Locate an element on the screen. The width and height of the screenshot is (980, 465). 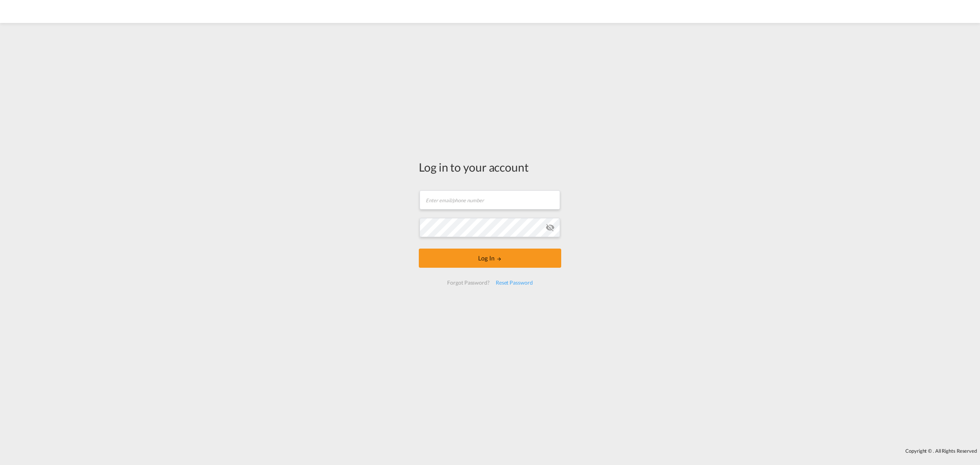
div: Reset Password is located at coordinates (514, 283).